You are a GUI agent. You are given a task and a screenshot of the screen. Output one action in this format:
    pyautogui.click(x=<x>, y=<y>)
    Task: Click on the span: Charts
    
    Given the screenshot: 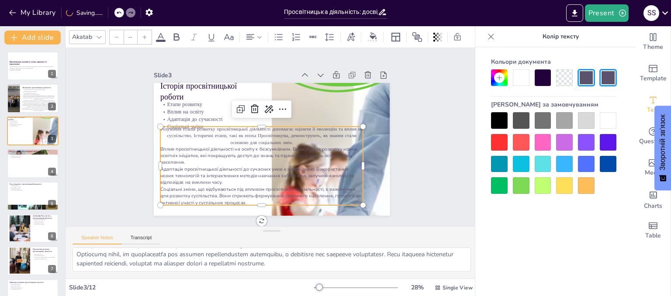 What is the action you would take?
    pyautogui.click(x=653, y=206)
    